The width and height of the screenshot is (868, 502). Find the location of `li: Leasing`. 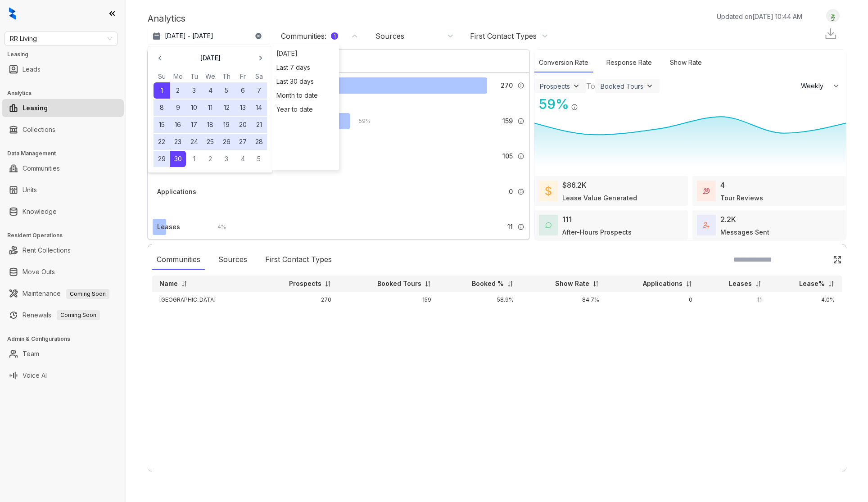

li: Leasing is located at coordinates (62, 108).